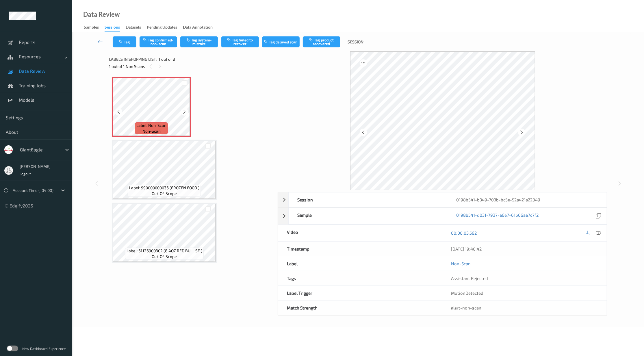 The width and height of the screenshot is (644, 356). Describe the element at coordinates (524, 308) in the screenshot. I see `div: alert-non-scan` at that location.